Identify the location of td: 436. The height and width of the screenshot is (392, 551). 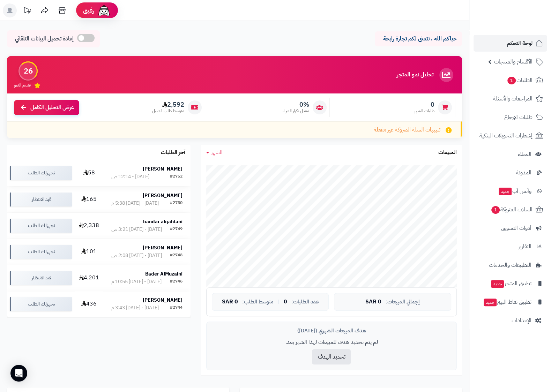
(89, 304).